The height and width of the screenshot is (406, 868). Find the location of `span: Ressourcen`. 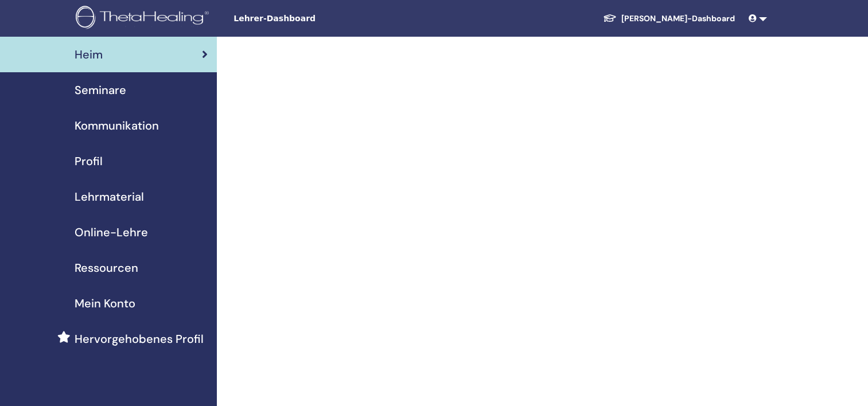

span: Ressourcen is located at coordinates (106, 268).